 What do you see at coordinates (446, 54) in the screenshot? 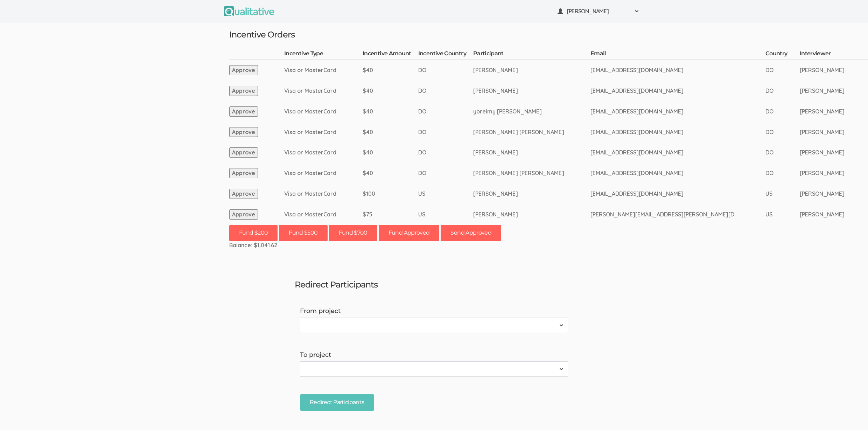
I see `th: Incentive Country` at bounding box center [446, 54].